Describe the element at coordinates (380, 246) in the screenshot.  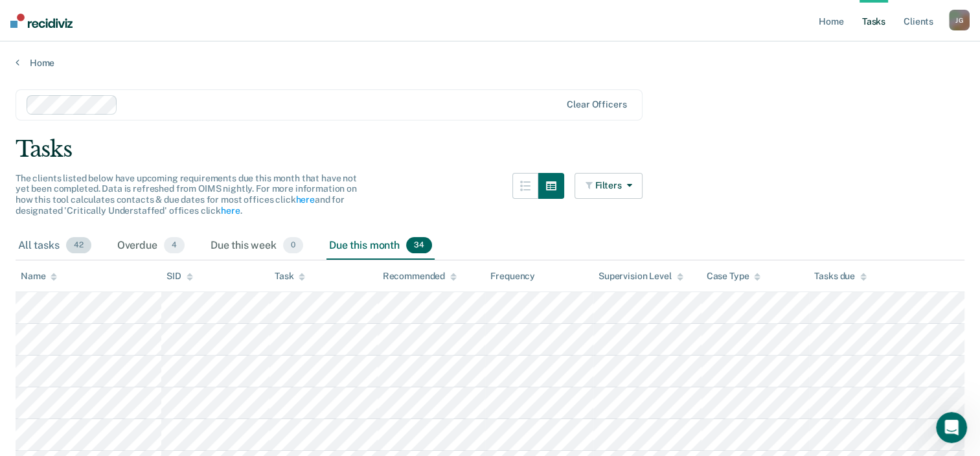
I see `div: Due this month34` at that location.